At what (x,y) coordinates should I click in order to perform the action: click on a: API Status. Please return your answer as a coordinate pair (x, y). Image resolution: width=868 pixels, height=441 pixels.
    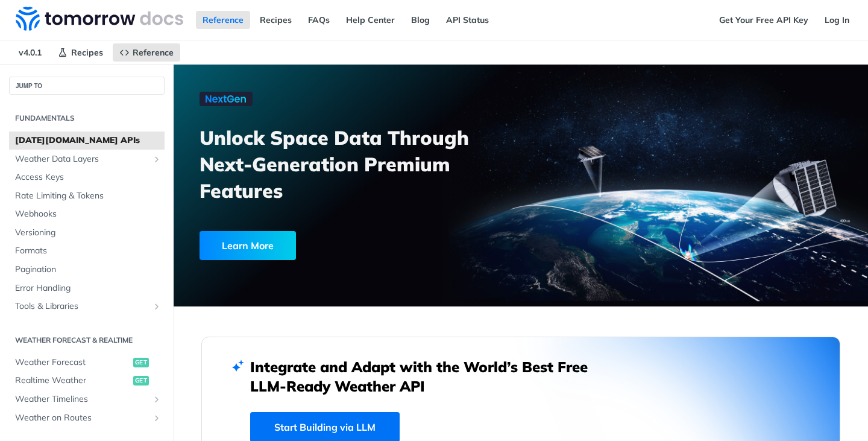
    Looking at the image, I should click on (467, 20).